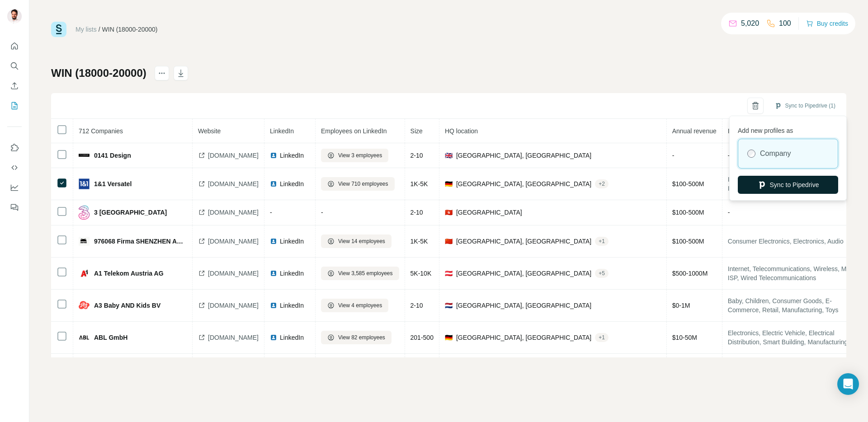 The image size is (868, 422). I want to click on span: HQ location, so click(461, 131).